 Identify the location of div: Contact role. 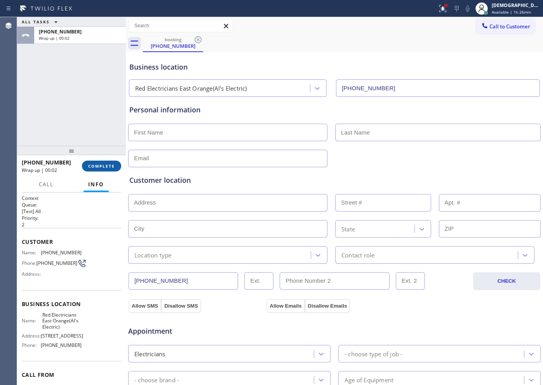
(358, 255).